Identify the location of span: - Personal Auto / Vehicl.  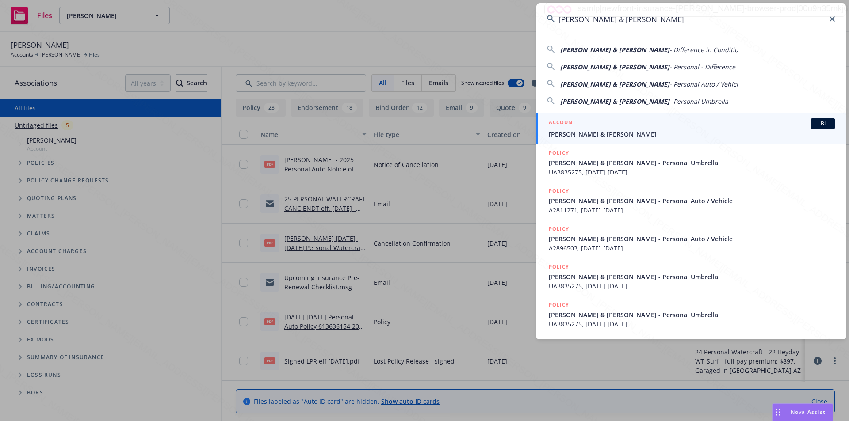
(703, 84).